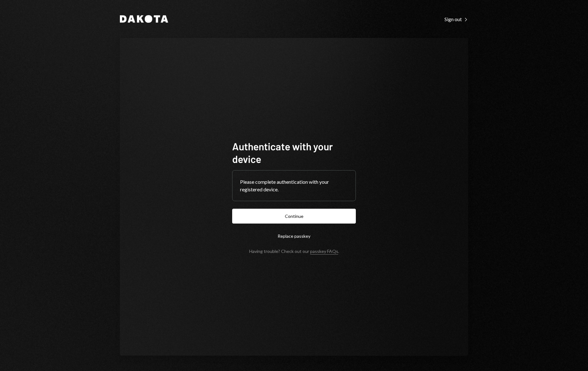 This screenshot has width=588, height=371. I want to click on button: Continue, so click(294, 216).